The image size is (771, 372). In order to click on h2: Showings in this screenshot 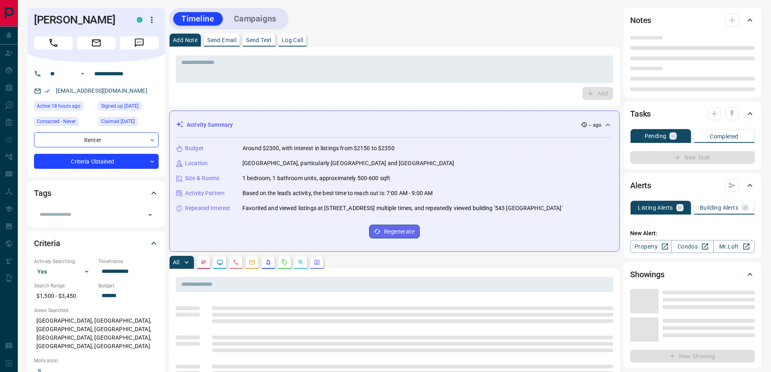, I will do `click(647, 275)`.